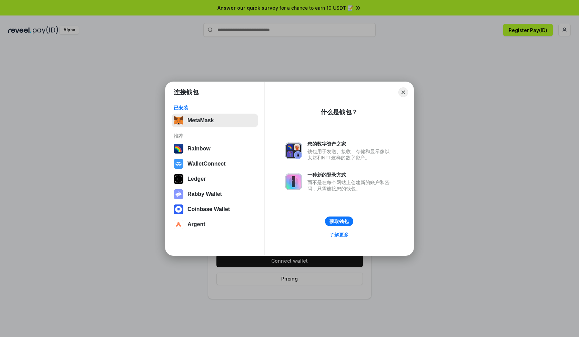  I want to click on a: 了解更多, so click(339, 235).